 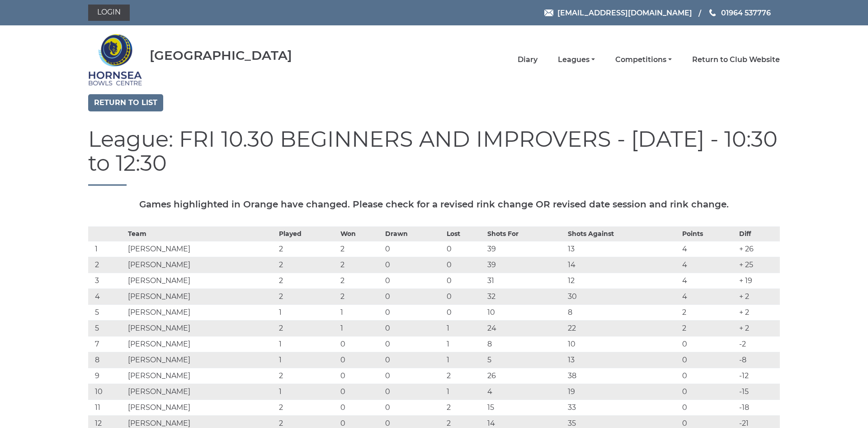 What do you see at coordinates (549, 13) in the screenshot?
I see `img: Email` at bounding box center [549, 13].